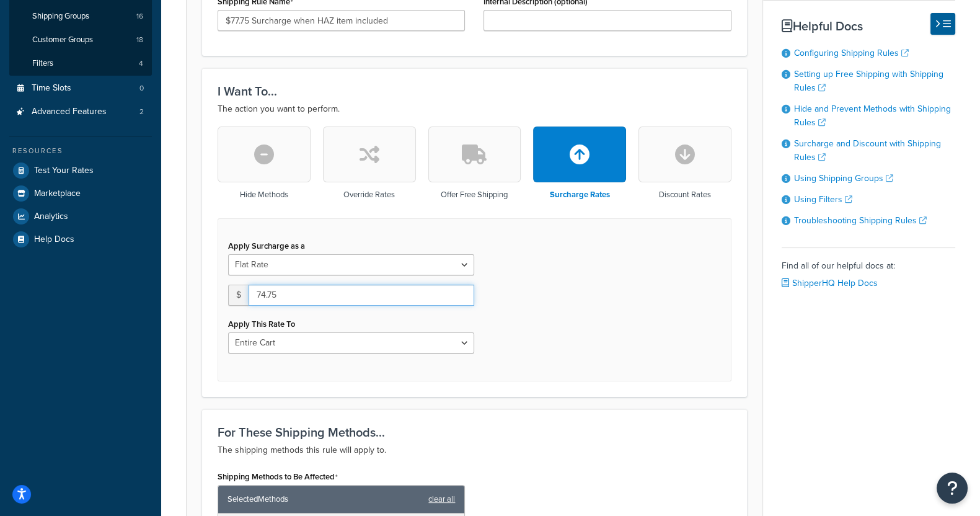 The width and height of the screenshot is (980, 516). I want to click on span: 4, so click(141, 64).